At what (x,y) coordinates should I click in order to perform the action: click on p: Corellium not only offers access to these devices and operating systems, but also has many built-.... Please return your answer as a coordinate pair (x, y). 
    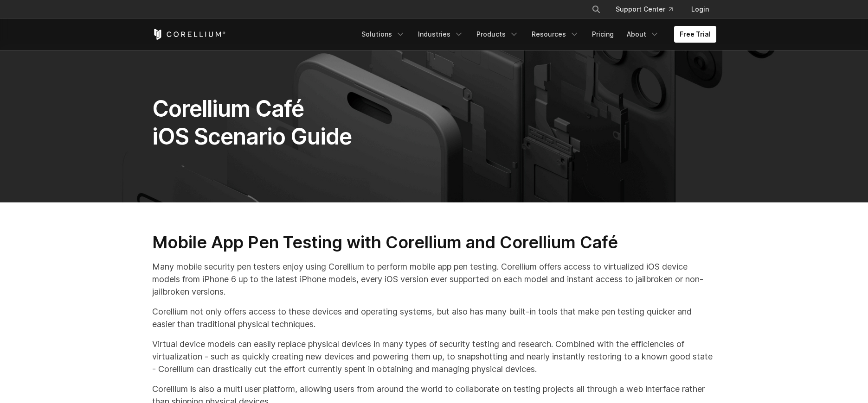
    Looking at the image, I should click on (434, 318).